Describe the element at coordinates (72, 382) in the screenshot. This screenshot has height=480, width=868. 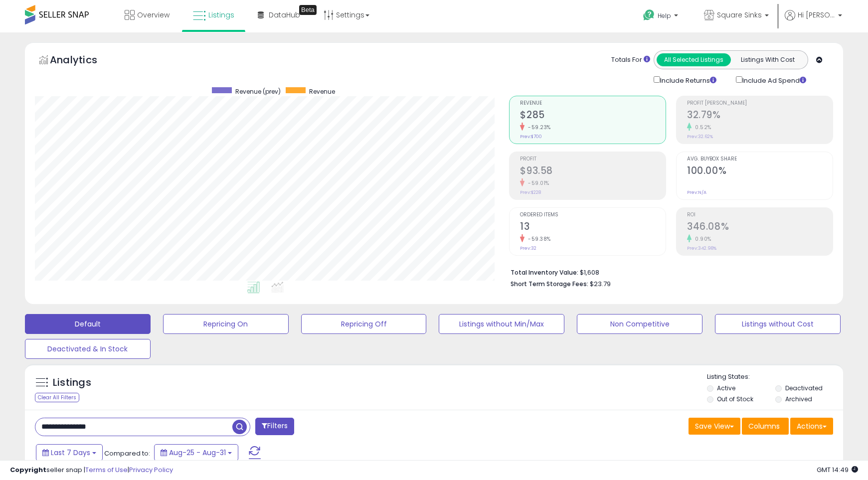
I see `h5: Listings` at that location.